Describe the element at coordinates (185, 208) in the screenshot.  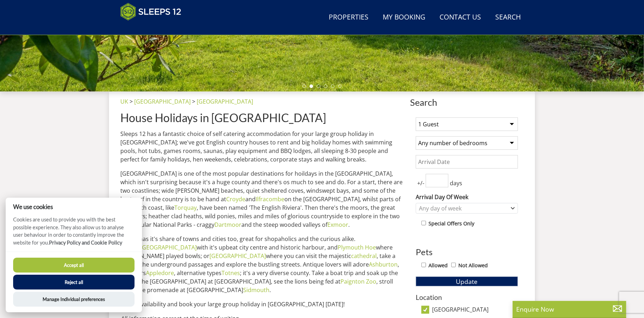
I see `a: Torquay` at that location.